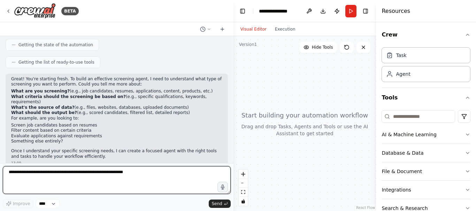  Describe the element at coordinates (426, 190) in the screenshot. I see `button: Integrations` at that location.